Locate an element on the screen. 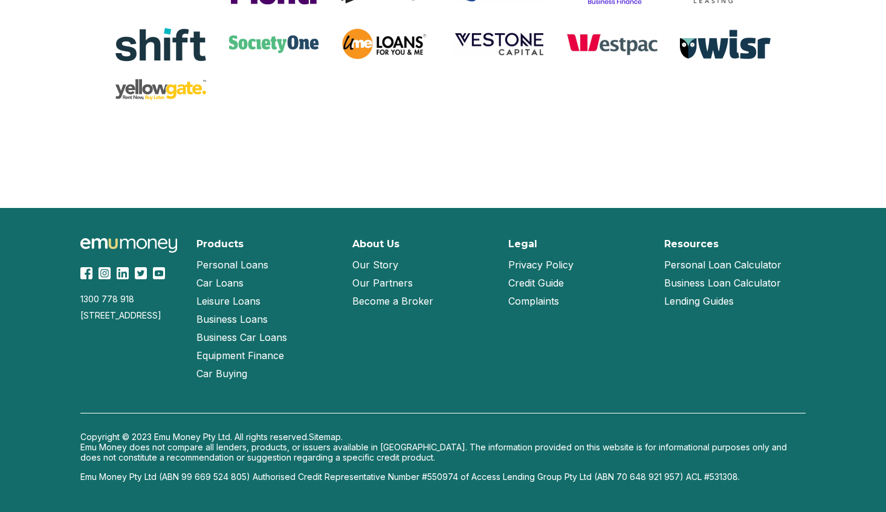 This screenshot has height=512, width=886. a: Car Loans is located at coordinates (220, 283).